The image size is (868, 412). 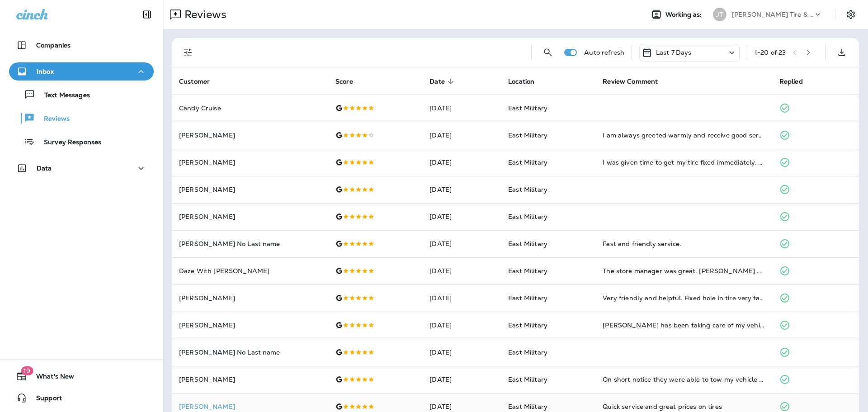 I want to click on div: Quick service and great prices on tires, so click(x=683, y=407).